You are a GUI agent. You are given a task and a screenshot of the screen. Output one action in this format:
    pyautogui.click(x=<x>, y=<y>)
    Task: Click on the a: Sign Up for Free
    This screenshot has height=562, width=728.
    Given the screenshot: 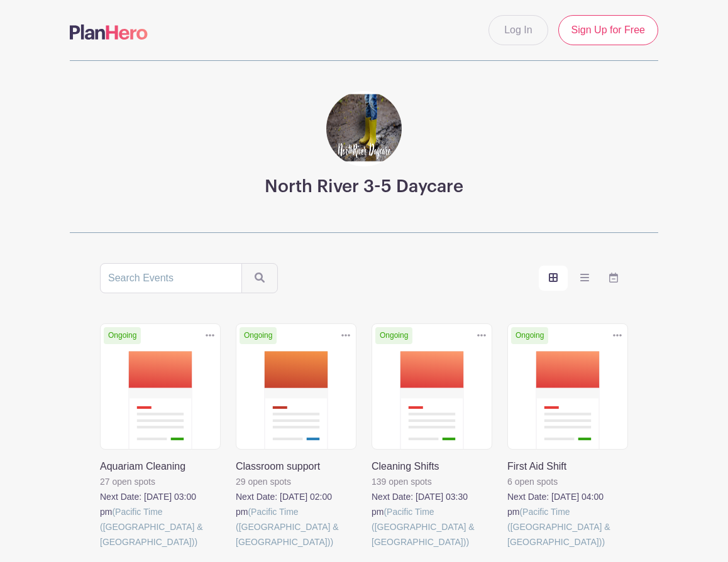 What is the action you would take?
    pyautogui.click(x=608, y=30)
    